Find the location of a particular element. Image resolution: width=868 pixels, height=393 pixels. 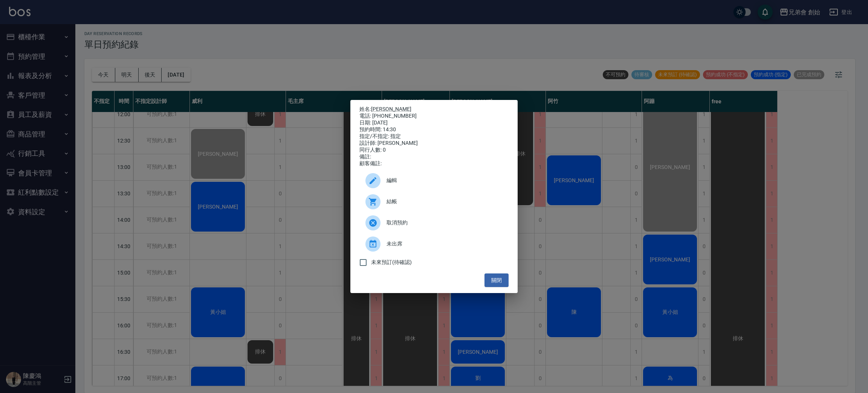

a: 結帳 is located at coordinates (434, 201).